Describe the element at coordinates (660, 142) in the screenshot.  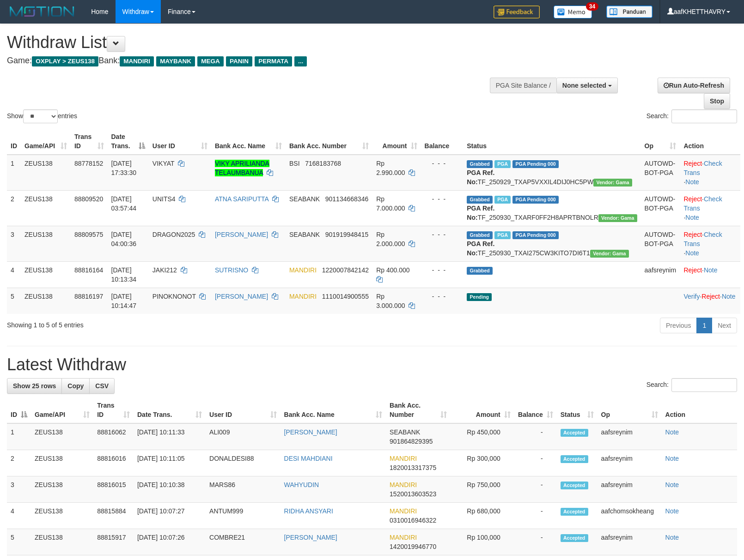
I see `th: Op: activate to sort column ascending` at that location.